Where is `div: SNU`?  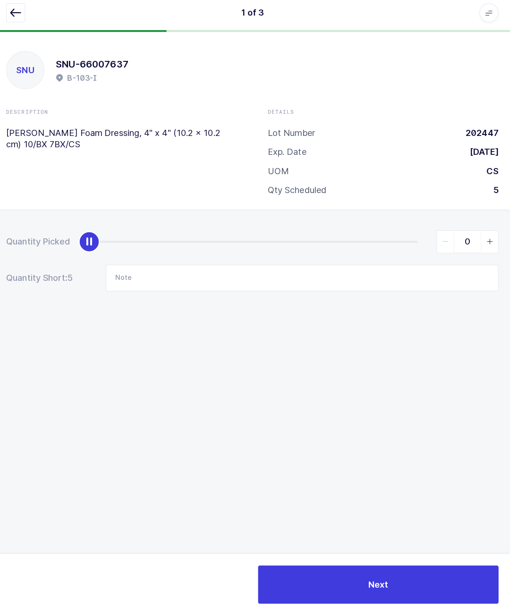
div: SNU is located at coordinates (30, 76).